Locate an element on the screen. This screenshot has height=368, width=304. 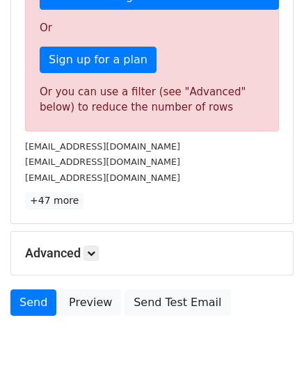
a: Send Test Email is located at coordinates (178, 303).